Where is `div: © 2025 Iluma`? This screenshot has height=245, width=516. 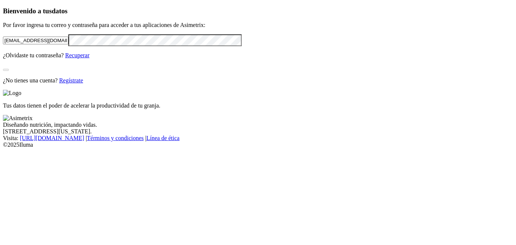
div: © 2025 Iluma is located at coordinates (258, 145).